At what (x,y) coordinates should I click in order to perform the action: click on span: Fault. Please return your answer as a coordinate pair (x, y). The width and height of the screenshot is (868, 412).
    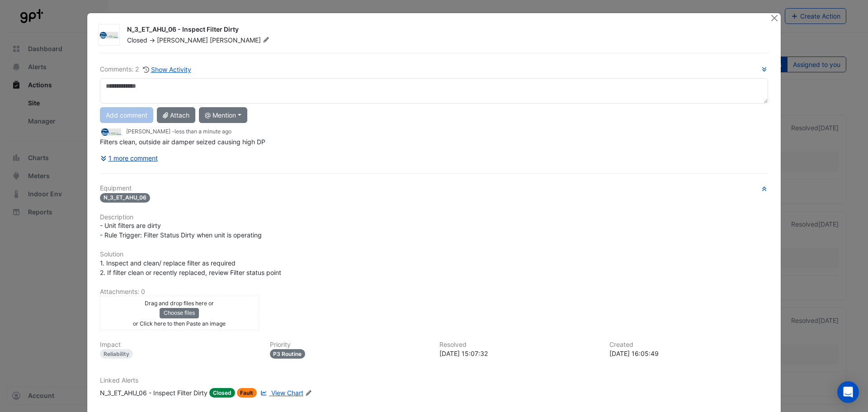
    Looking at the image, I should click on (247, 393).